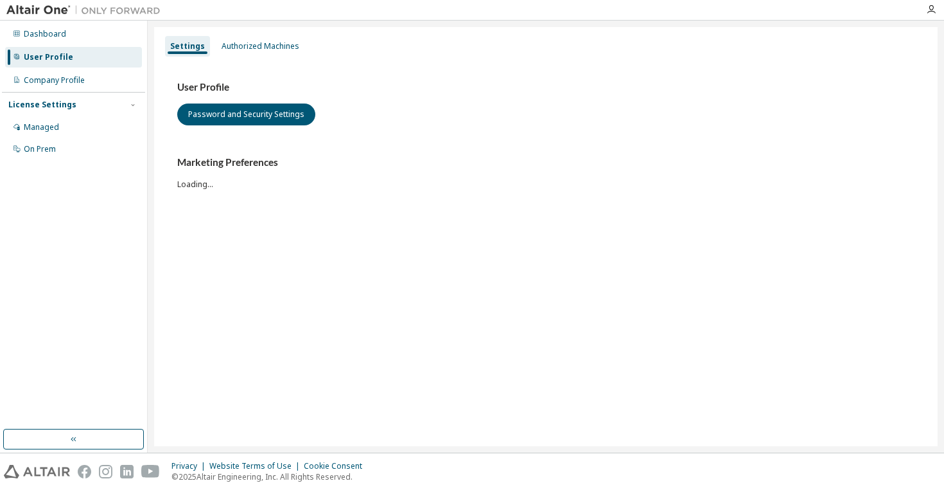 The image size is (944, 490). I want to click on div: On Prem, so click(40, 149).